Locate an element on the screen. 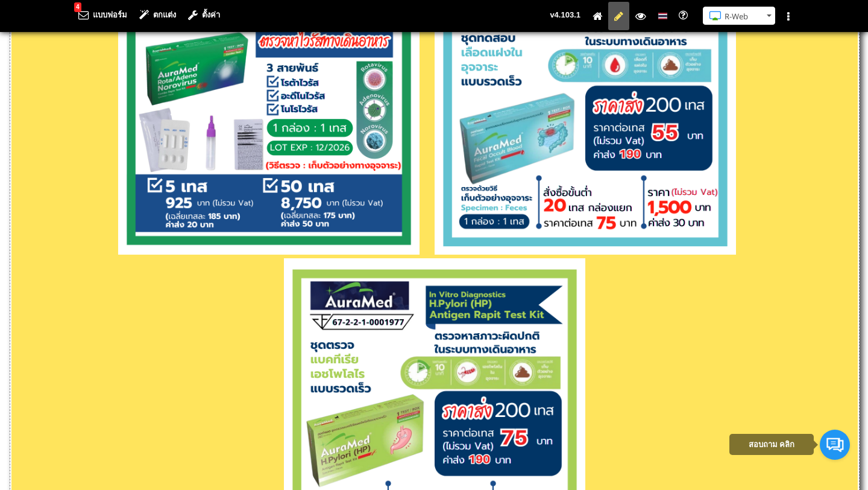  img: R-Web-enabled.png is located at coordinates (715, 16).